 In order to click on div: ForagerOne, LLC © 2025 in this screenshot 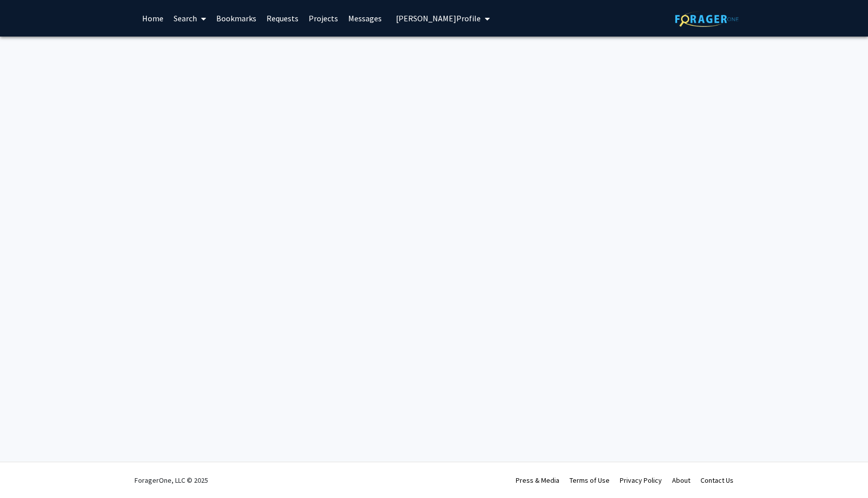, I will do `click(171, 480)`.